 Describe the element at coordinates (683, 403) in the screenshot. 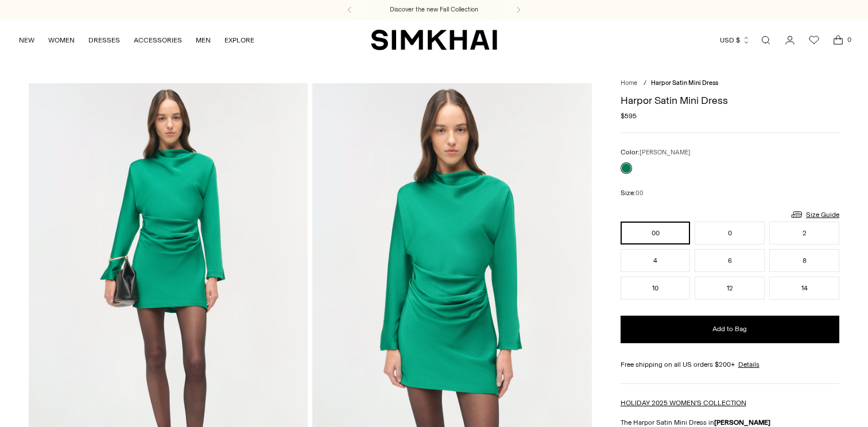

I see `a: HOLIDAY 2025 WOMEN'S COLLECTION` at that location.